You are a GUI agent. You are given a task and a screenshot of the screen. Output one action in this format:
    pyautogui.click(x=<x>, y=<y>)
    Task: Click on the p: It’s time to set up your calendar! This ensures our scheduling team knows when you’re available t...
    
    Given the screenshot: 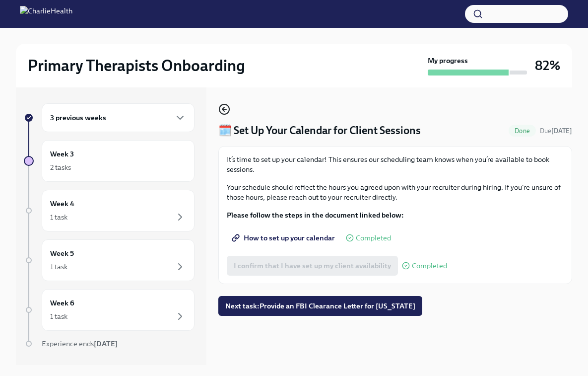 What is the action you would take?
    pyautogui.click(x=395, y=165)
    